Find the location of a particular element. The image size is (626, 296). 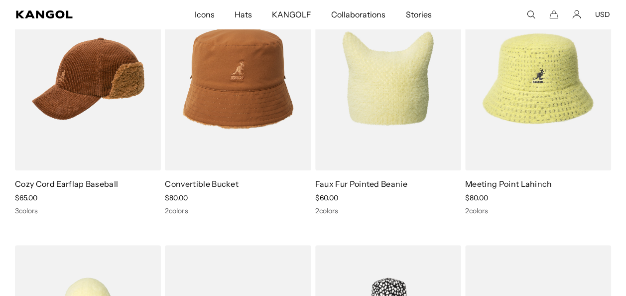

a: Convertible Bucket is located at coordinates (202, 184).